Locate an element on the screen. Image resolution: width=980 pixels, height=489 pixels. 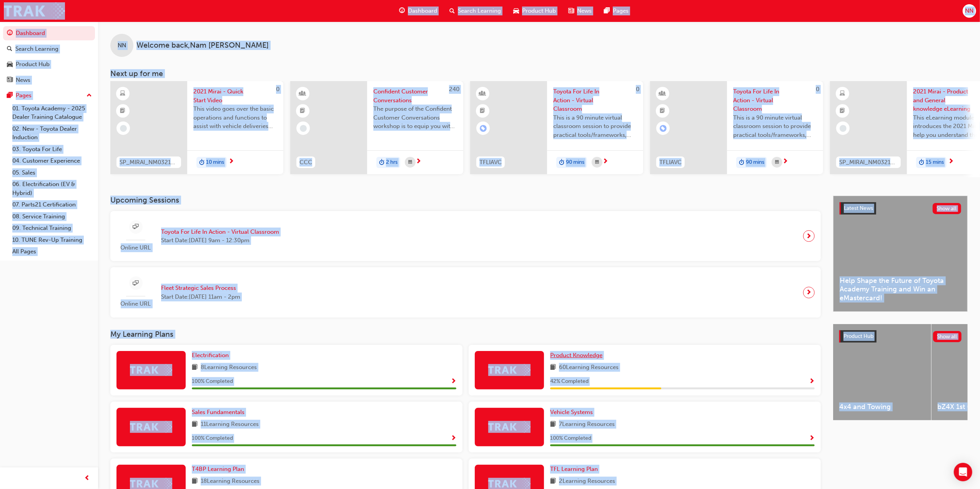
a: 03. Toyota For Life is located at coordinates (51, 149).